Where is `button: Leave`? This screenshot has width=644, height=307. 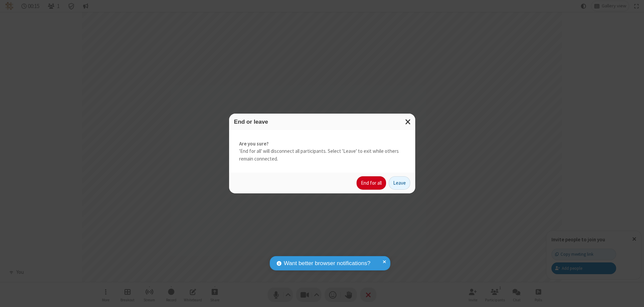
button: Leave is located at coordinates (400, 183).